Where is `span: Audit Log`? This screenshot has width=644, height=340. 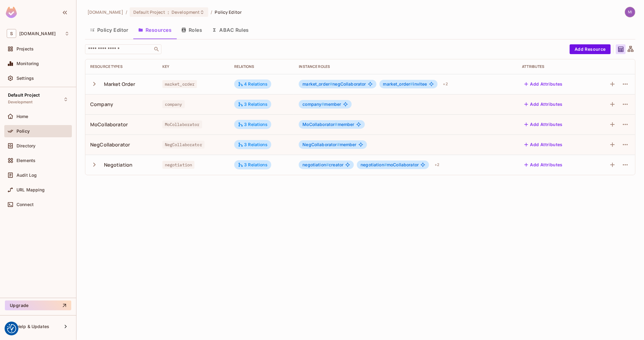
span: Audit Log is located at coordinates (27, 175).